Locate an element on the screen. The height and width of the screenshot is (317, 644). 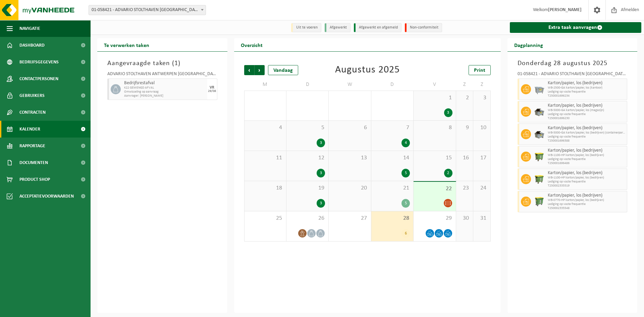
span: 12 is located at coordinates (307, 158).